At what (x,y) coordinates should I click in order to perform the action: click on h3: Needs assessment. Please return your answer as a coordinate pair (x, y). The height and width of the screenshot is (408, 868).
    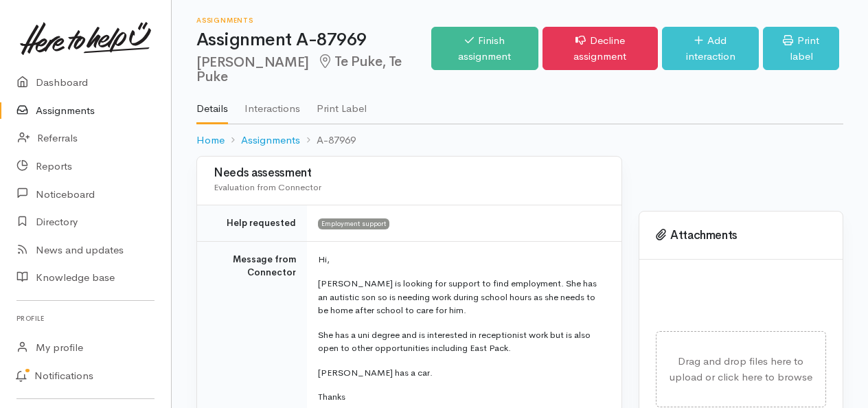
    Looking at the image, I should click on (409, 173).